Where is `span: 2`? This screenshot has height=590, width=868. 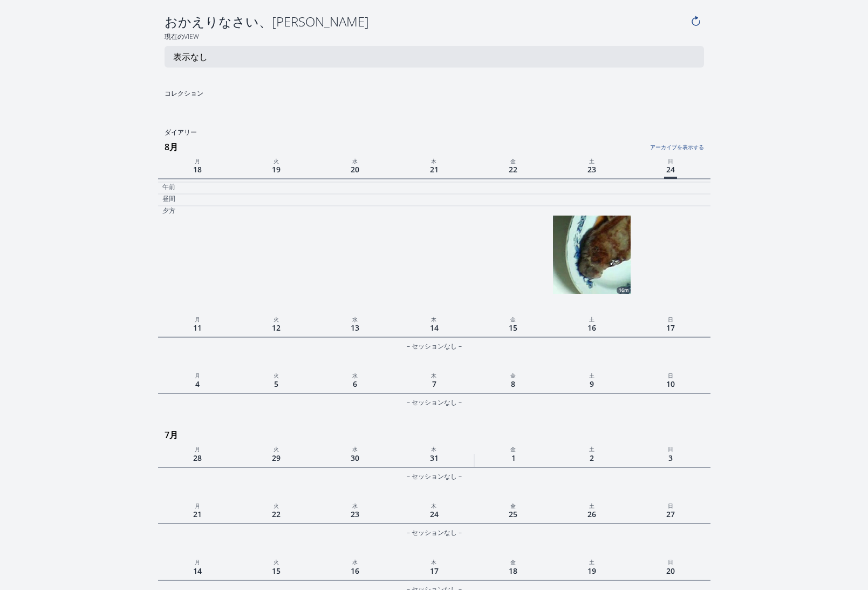 span: 2 is located at coordinates (592, 458).